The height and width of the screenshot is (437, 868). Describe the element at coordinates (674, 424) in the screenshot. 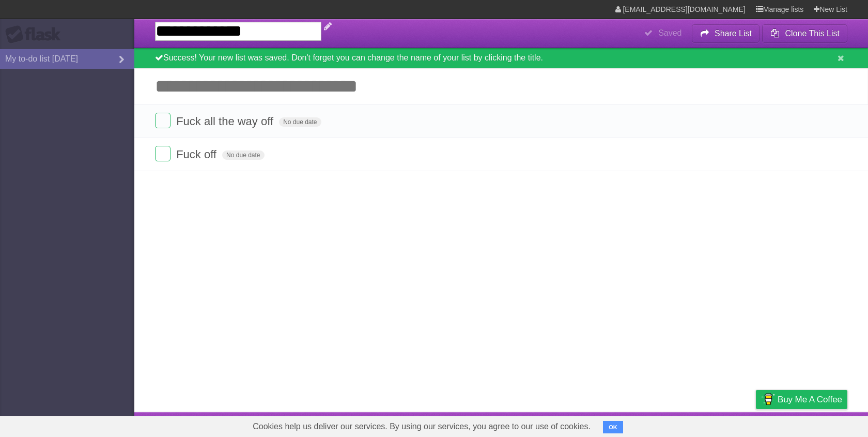

I see `a: Developers` at that location.